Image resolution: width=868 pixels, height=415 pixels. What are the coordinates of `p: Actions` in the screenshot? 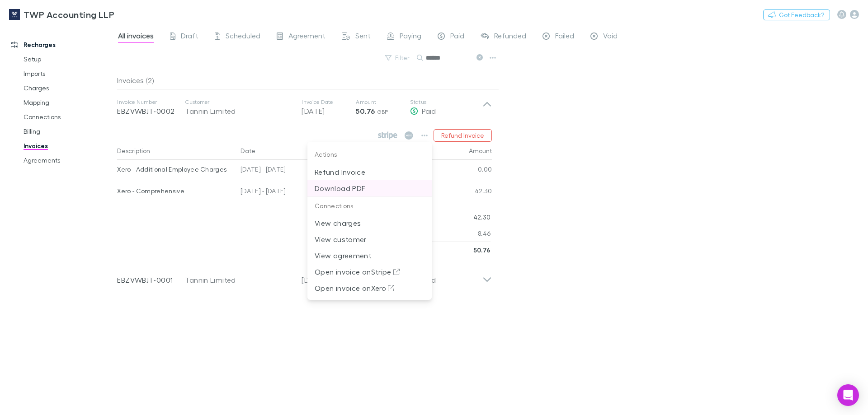 It's located at (369, 154).